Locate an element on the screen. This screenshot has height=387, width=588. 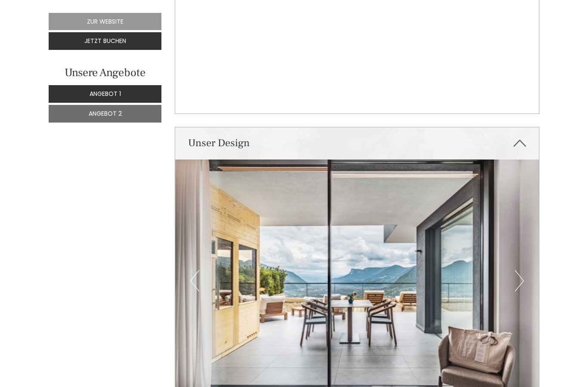
button: Next is located at coordinates (519, 281).